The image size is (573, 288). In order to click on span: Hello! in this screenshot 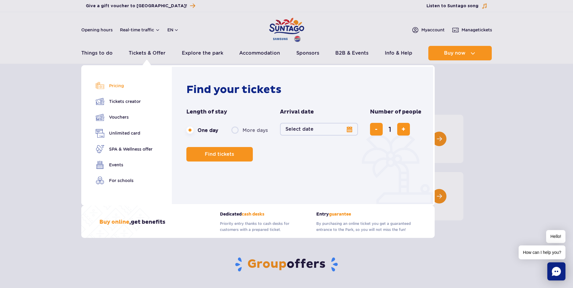, I will do `click(556, 236)`.